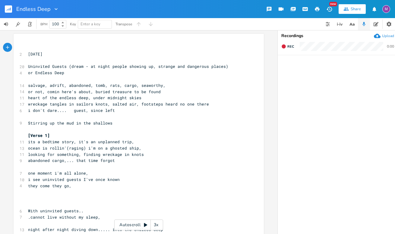  I want to click on span: i see uninvited guests I've once known, so click(74, 179).